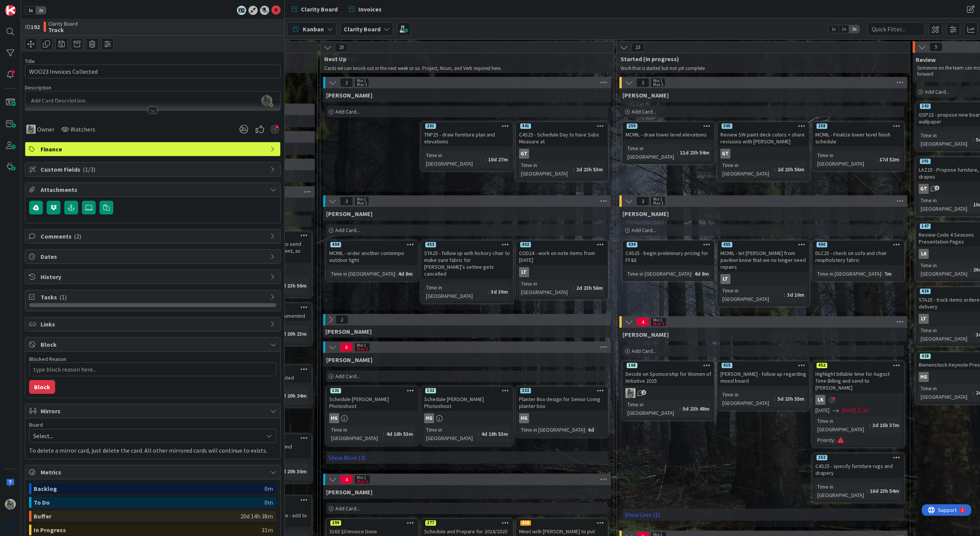 This screenshot has width=980, height=536. Describe the element at coordinates (291, 395) in the screenshot. I see `div: 13d 20h 24m` at that location.